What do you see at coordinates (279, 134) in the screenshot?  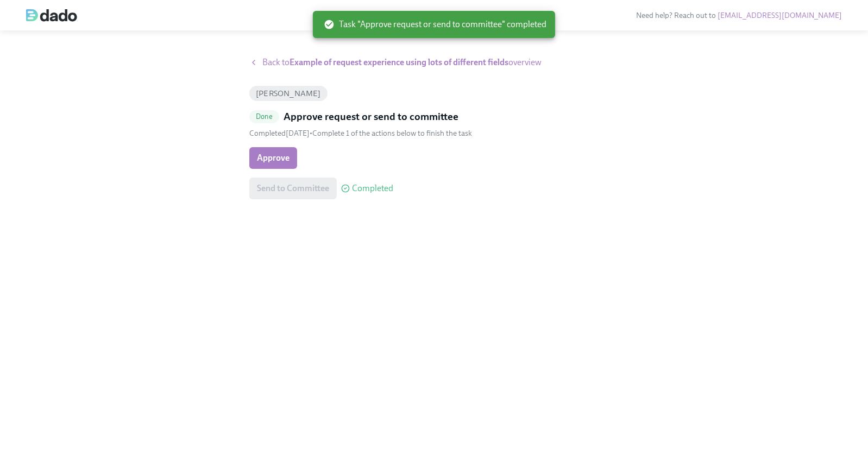 I see `span: Friday, September 19th 2025, 12:32 pm` at bounding box center [279, 134].